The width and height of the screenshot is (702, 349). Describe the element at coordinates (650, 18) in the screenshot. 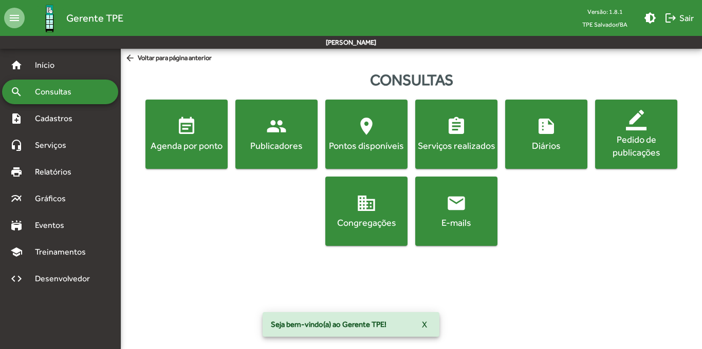

I see `mat-icon: brightness_medium` at that location.